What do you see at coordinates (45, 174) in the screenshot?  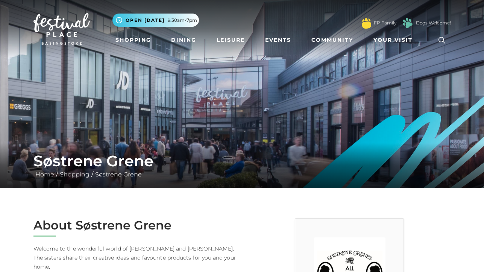 I see `a: Home` at bounding box center [45, 174].